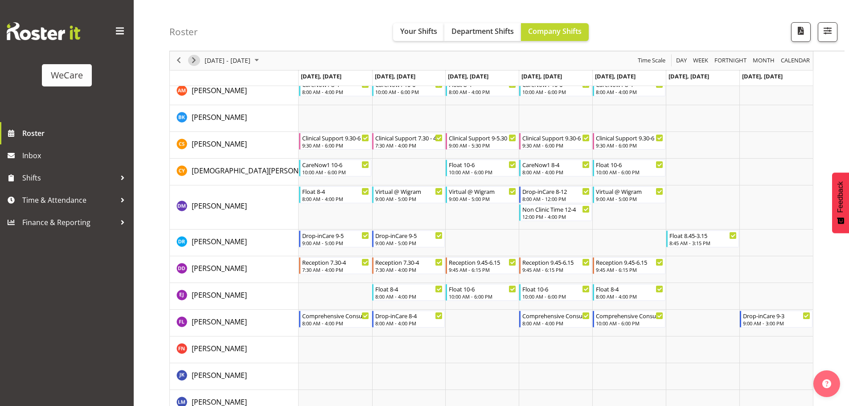  Describe the element at coordinates (629, 292) in the screenshot. I see `div: Ella Jarvis"s event - Float 8-4 Begin From Friday, November 28, 2025 at 8:00:00 AM GMT+13:00 Ends...` at that location.